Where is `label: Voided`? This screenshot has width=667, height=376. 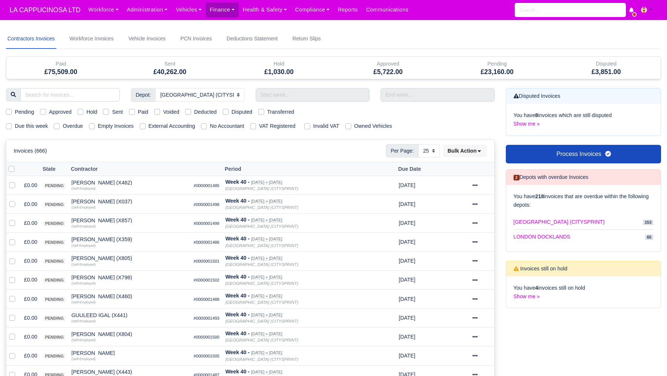 label: Voided is located at coordinates (171, 112).